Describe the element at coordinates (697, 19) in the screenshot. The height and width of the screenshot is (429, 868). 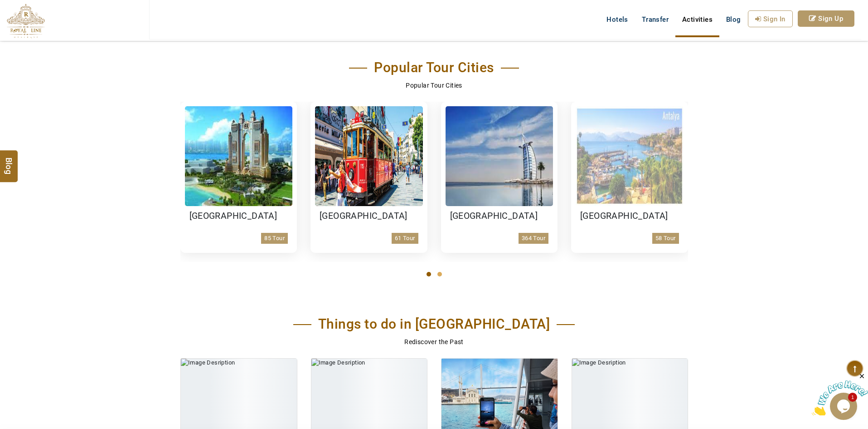
I see `a: Activities` at that location.